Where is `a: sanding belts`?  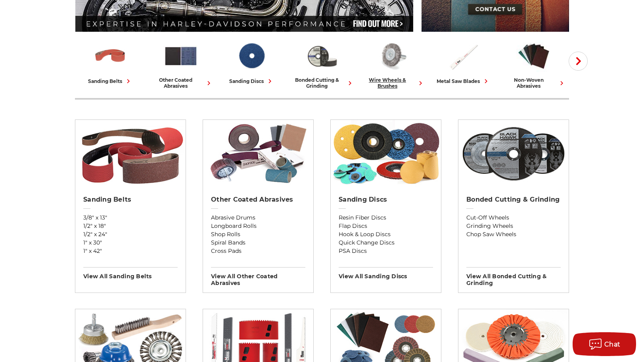
a: sanding belts is located at coordinates (110, 62).